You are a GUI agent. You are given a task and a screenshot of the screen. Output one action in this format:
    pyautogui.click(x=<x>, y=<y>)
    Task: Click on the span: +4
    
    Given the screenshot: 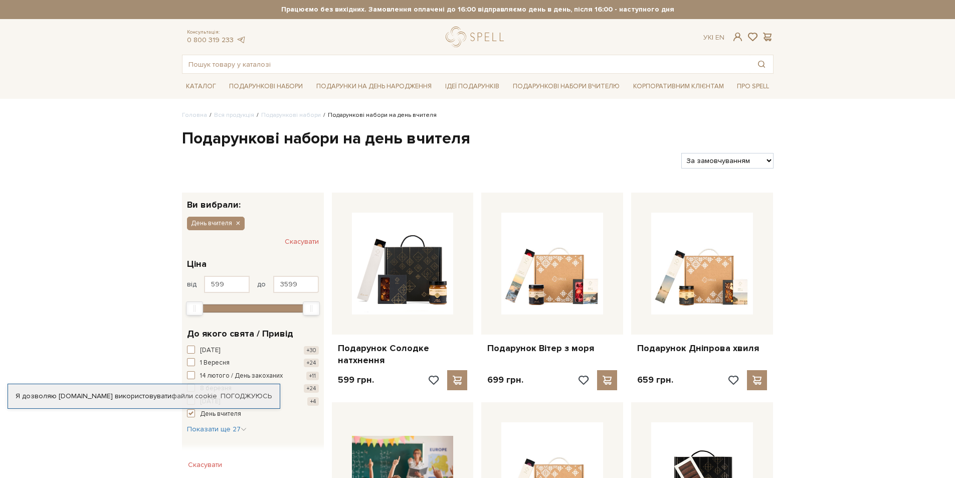 What is the action you would take?
    pyautogui.click(x=313, y=401)
    